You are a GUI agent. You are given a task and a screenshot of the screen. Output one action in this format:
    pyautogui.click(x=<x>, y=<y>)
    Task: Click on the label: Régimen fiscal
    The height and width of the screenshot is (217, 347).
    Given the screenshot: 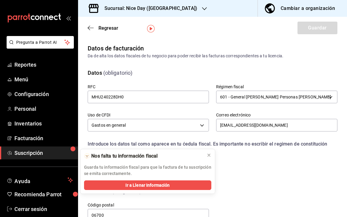 What is the action you would take?
    pyautogui.click(x=277, y=87)
    